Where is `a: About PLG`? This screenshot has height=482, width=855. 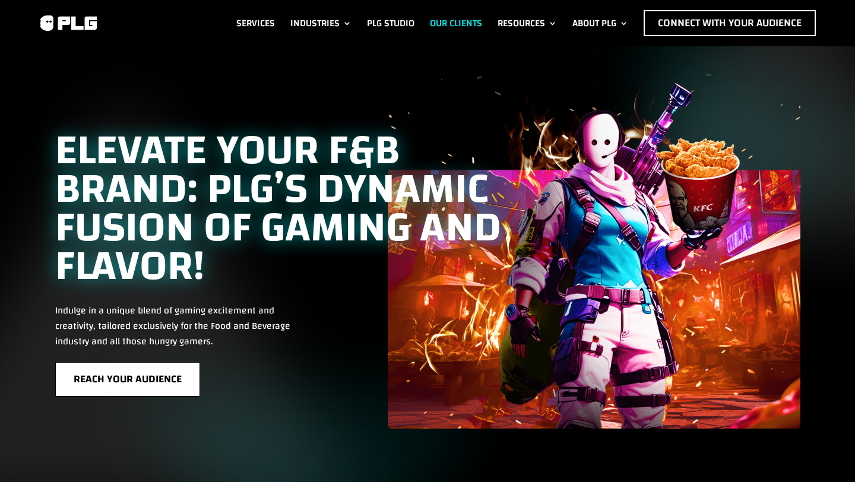
a: About PLG is located at coordinates (600, 23).